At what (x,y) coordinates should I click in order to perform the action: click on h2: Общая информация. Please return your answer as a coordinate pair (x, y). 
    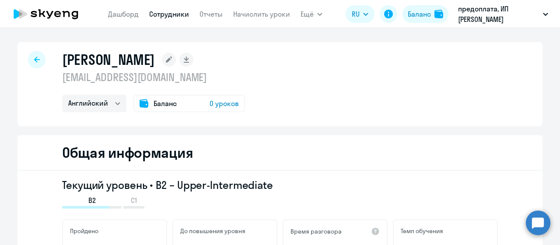
    Looking at the image, I should click on (127, 152).